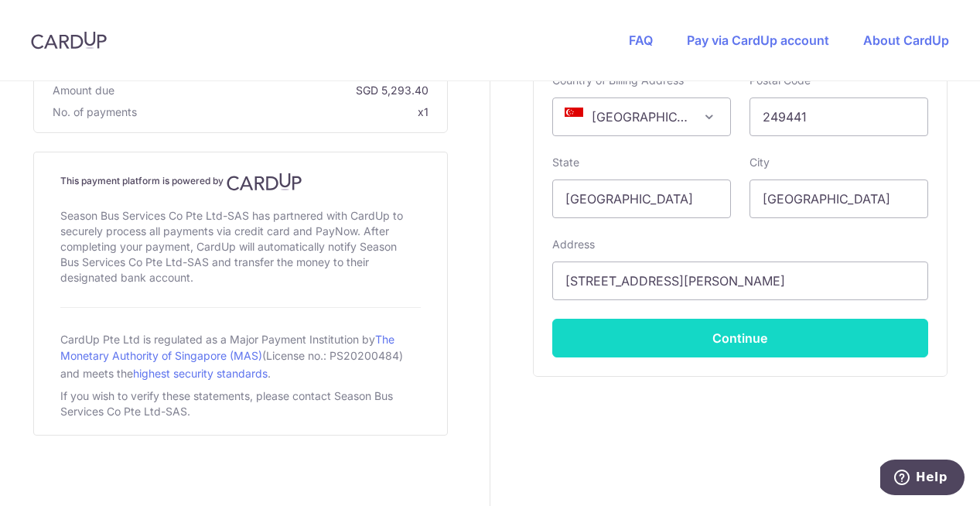  Describe the element at coordinates (240, 247) in the screenshot. I see `div: Season Bus Services Co Pte Ltd-SAS has partnered with CardUp to securely process all payments via...` at that location.